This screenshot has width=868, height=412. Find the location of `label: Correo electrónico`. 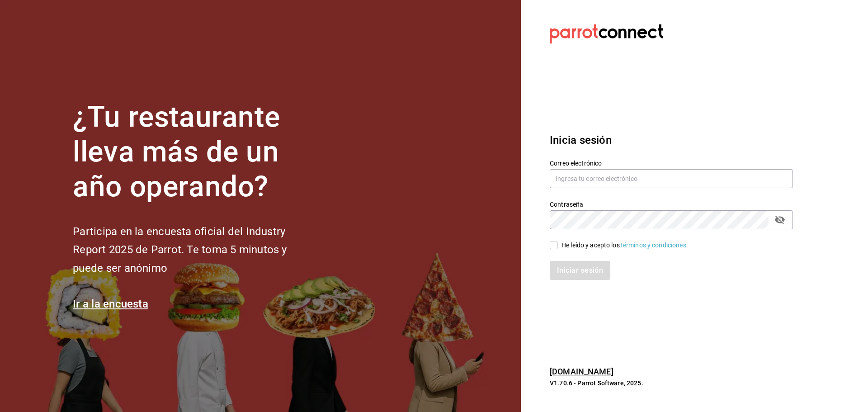

label: Correo electrónico is located at coordinates (672, 164).